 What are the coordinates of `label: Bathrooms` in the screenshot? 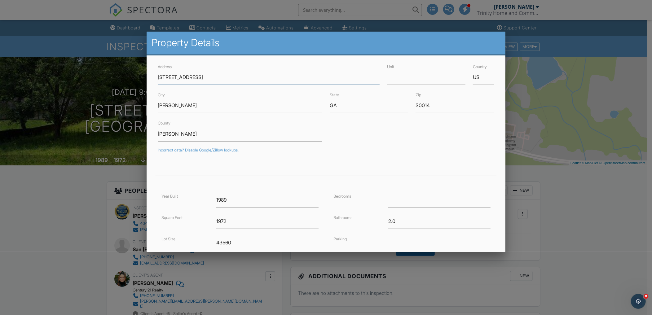 It's located at (343, 218).